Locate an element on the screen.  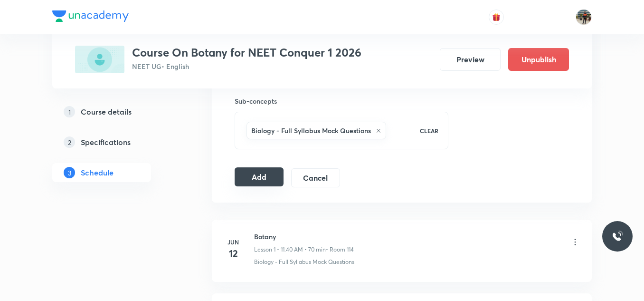
button: avatar is located at coordinates (496, 17).